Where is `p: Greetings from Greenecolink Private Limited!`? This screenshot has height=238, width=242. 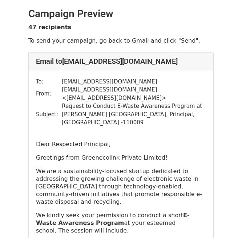
p: Greetings from Greenecolink Private Limited! is located at coordinates (121, 157).